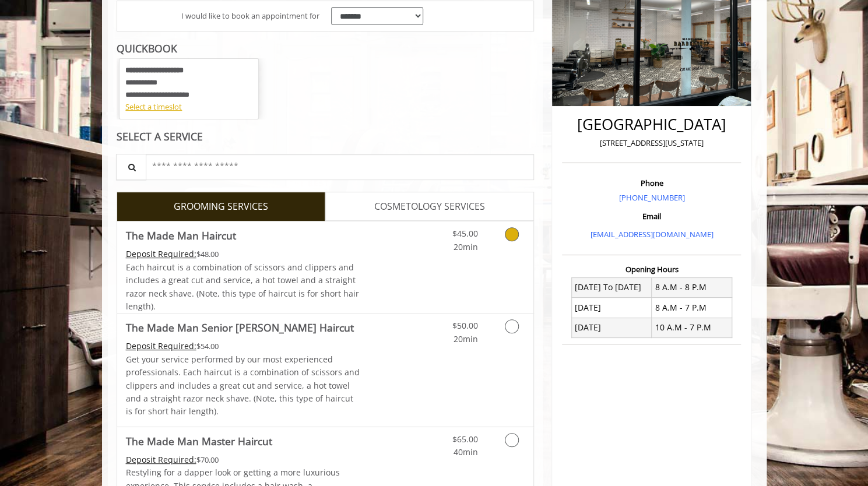 Image resolution: width=868 pixels, height=486 pixels. Describe the element at coordinates (692, 328) in the screenshot. I see `td: 10 A.M - 7 P.M` at that location.